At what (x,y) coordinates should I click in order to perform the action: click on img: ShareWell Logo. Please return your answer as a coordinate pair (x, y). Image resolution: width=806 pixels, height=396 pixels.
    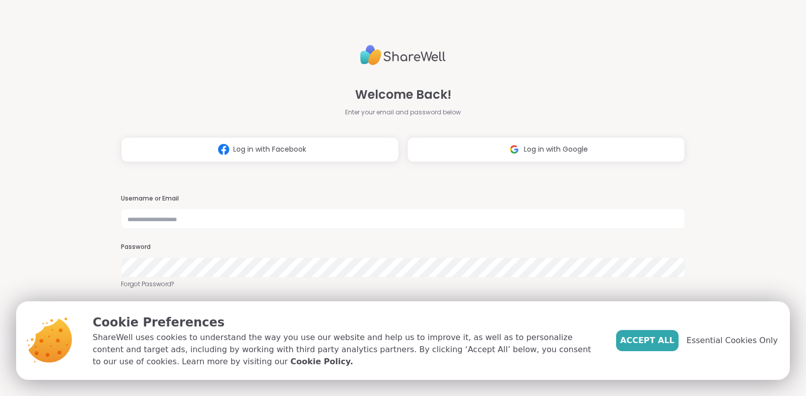
    Looking at the image, I should click on (403, 55).